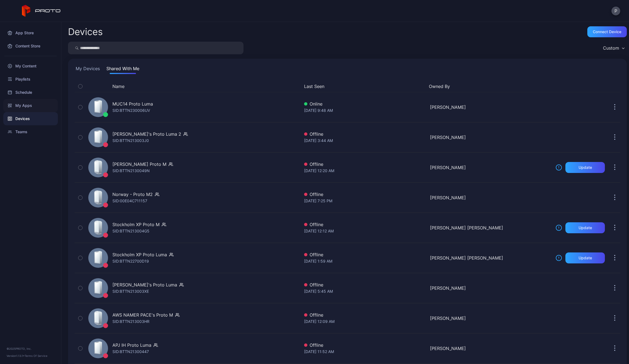 This screenshot has height=364, width=629. I want to click on div: Norway - Proto M2, so click(133, 194).